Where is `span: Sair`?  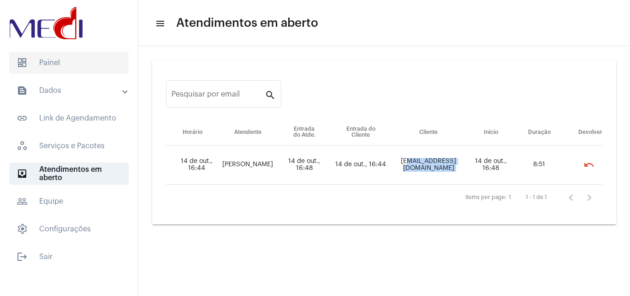
span: Sair is located at coordinates (69, 256).